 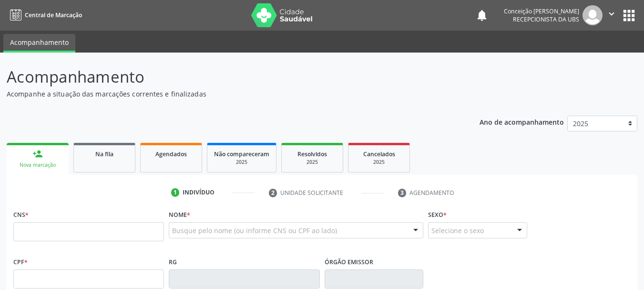 I want to click on button: apps, so click(x=629, y=15).